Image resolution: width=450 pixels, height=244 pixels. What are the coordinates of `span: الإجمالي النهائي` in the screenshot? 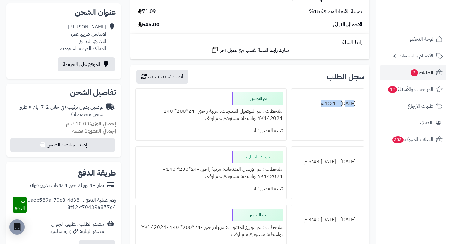 It's located at (348, 25).